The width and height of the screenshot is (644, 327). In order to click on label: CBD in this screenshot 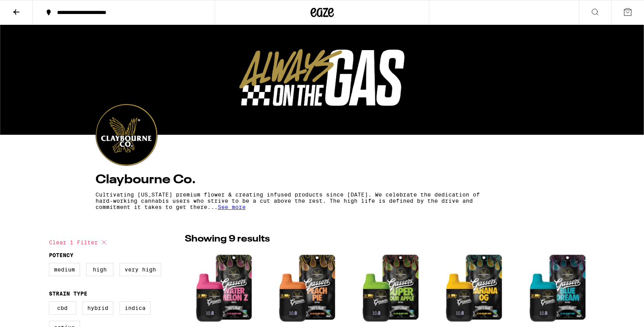, I will do `click(62, 308)`.